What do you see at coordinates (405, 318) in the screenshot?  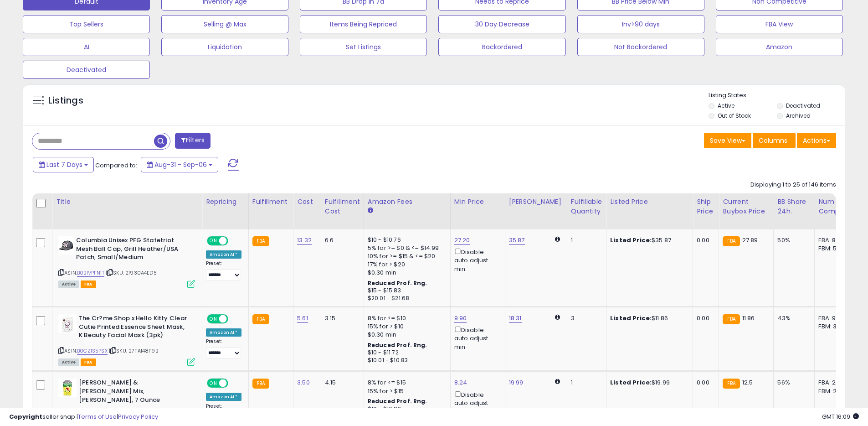 I see `div: 8% for <= $10` at bounding box center [405, 318].